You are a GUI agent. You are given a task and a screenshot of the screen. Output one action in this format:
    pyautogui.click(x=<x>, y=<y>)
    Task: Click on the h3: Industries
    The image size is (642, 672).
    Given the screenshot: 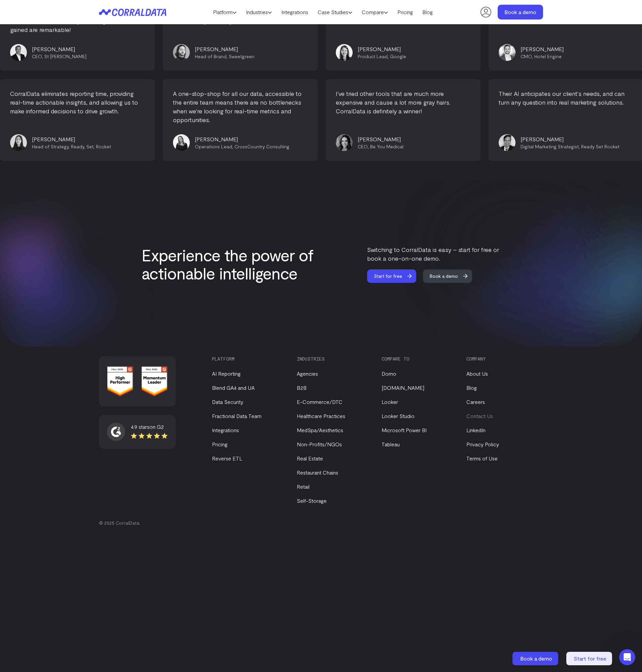 What is the action you would take?
    pyautogui.click(x=333, y=359)
    